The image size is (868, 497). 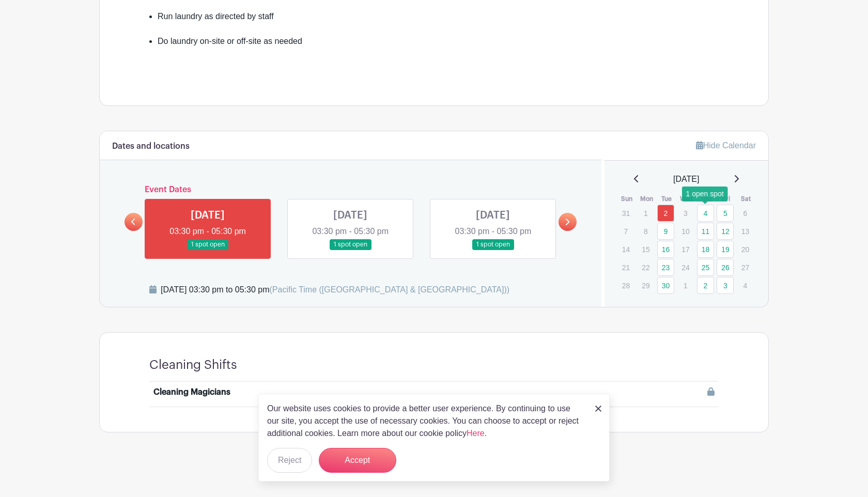 What do you see at coordinates (357, 460) in the screenshot?
I see `button: Accept` at bounding box center [357, 460].